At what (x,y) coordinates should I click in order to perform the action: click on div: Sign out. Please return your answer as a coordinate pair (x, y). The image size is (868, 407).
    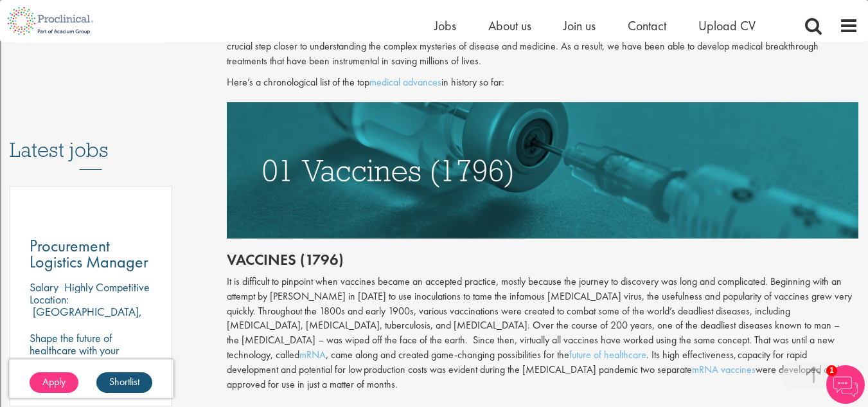
    Looking at the image, I should click on (434, 69).